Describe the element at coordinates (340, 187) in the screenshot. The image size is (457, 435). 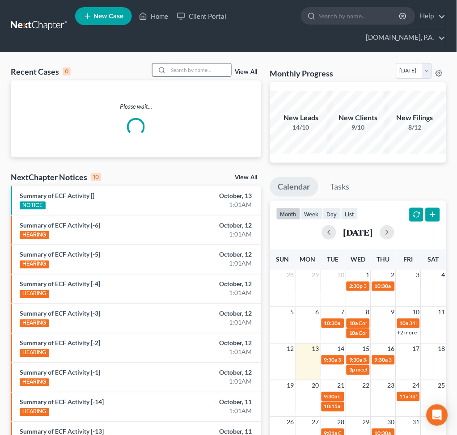
I see `a: Tasks` at that location.